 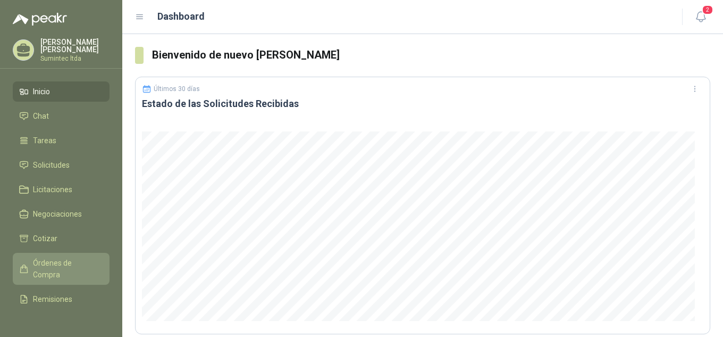 I want to click on span: 2, so click(x=708, y=10).